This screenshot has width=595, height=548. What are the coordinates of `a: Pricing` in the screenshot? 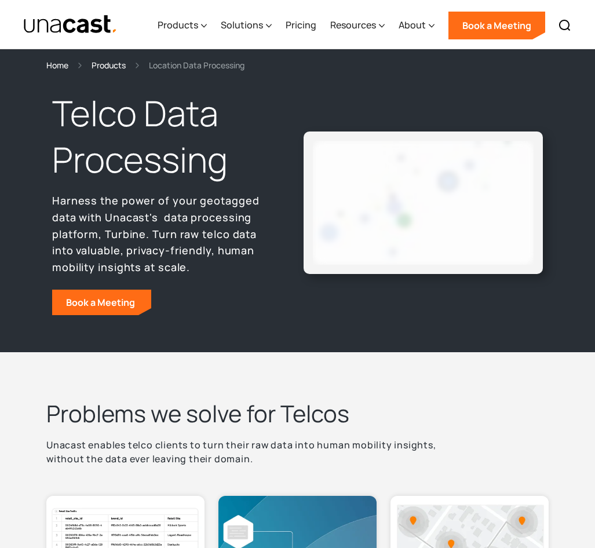 It's located at (301, 26).